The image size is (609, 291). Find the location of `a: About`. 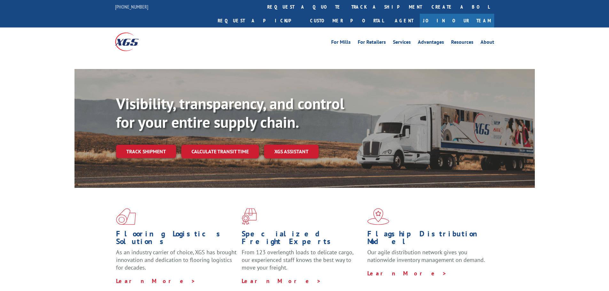

a: About is located at coordinates (487, 43).